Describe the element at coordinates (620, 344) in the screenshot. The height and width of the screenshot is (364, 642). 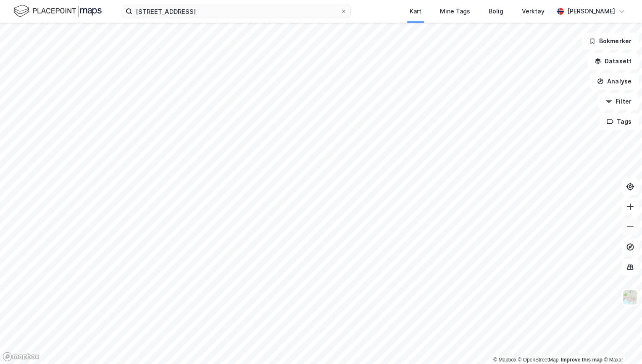
I see `div: Kontrollprogram for chat` at that location.